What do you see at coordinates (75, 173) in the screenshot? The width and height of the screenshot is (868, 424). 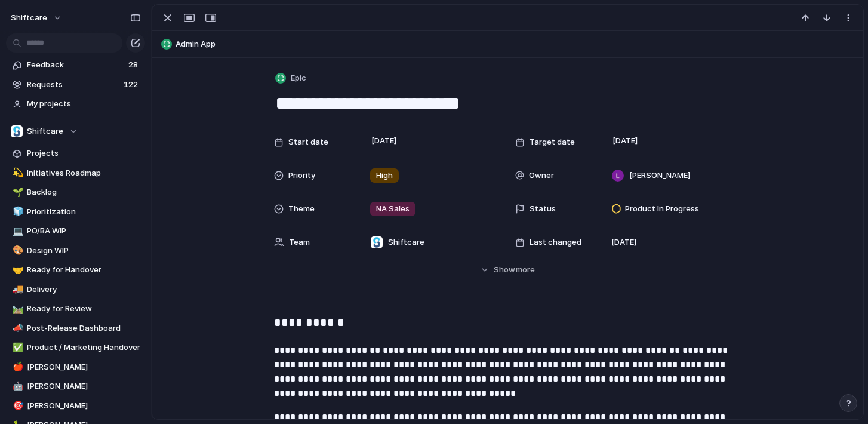 I see `div: 💫Initiatives Roadmap` at bounding box center [75, 173].